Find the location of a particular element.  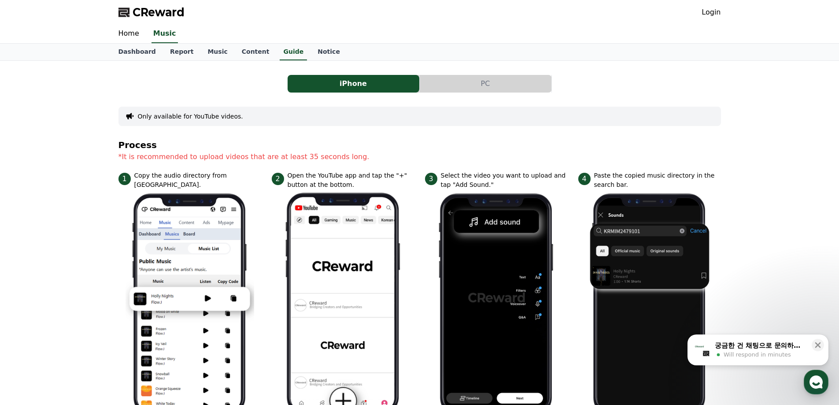

span: Settings is located at coordinates (141, 296).